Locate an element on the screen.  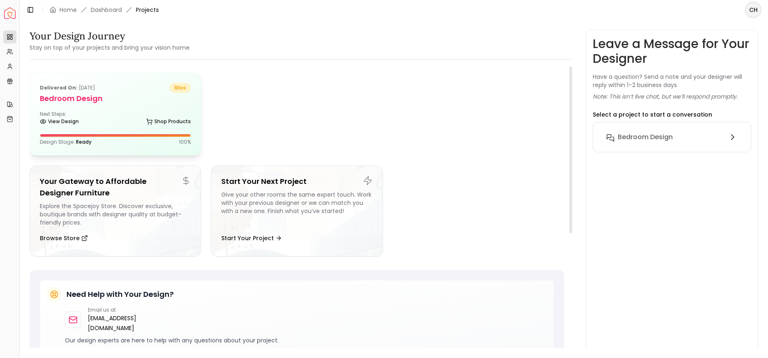
small: Stay on top of your projects and bring your vision home is located at coordinates (110, 48).